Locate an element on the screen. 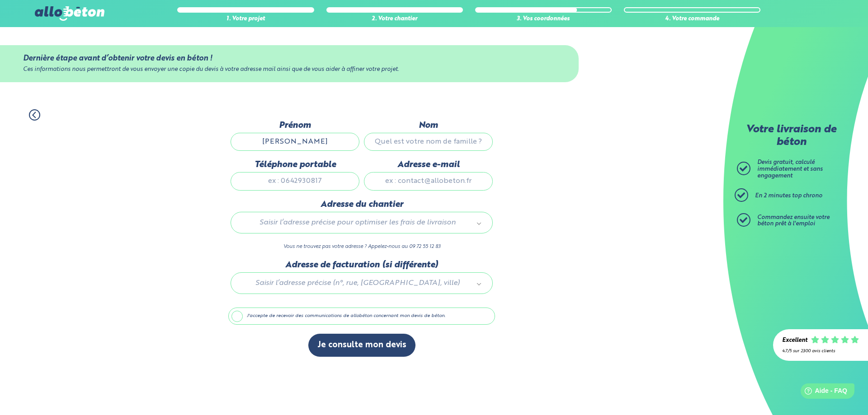  label: Adresse e-mail is located at coordinates (428, 165).